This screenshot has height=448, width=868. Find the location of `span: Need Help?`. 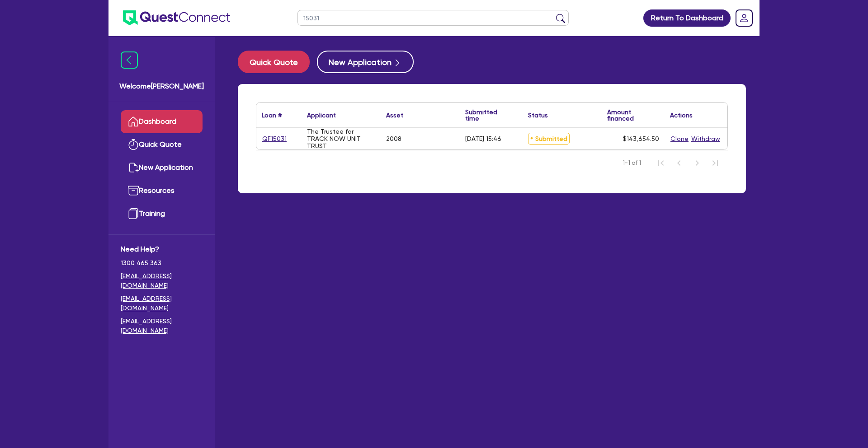

span: Need Help? is located at coordinates (162, 249).